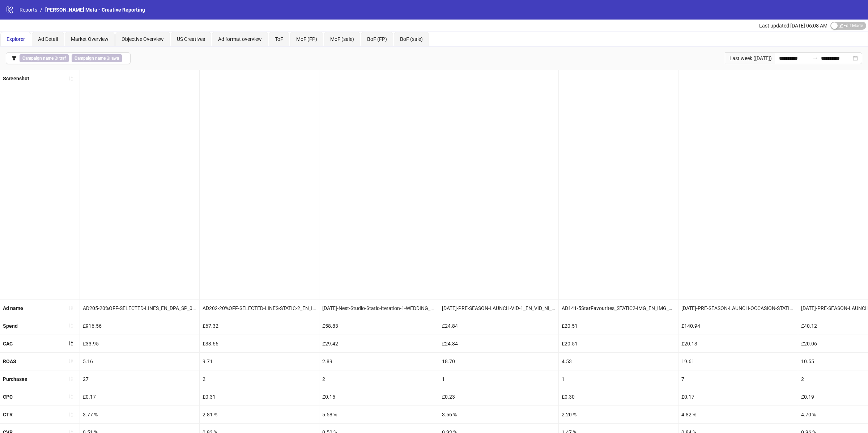  I want to click on button: Campaign name ∌ trafCampaign name ∌ awa, so click(68, 58).